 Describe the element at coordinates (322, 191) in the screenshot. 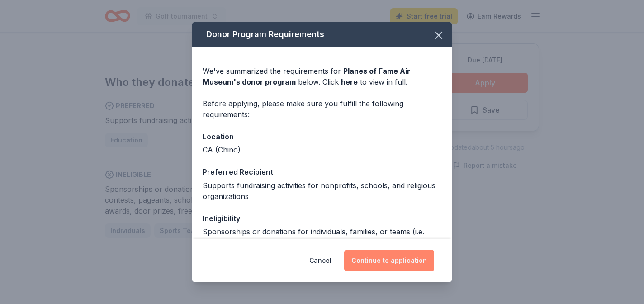

I see `div: Supports fundraising activities for nonprofits, schools, and religious organizations` at that location.